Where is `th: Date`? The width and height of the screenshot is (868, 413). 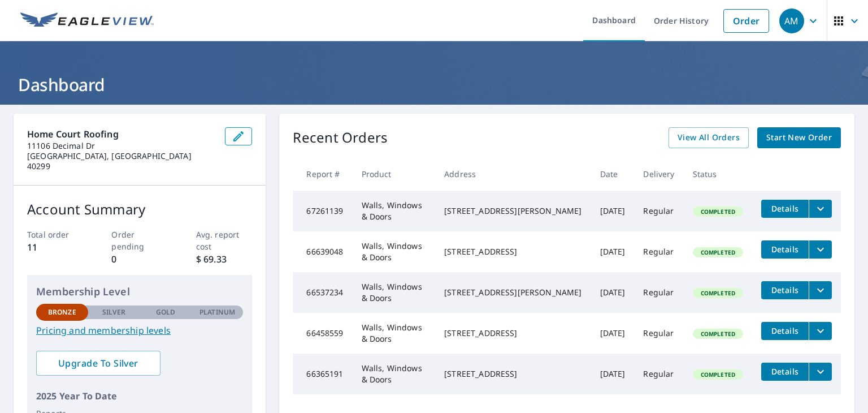 th: Date is located at coordinates (613, 173).